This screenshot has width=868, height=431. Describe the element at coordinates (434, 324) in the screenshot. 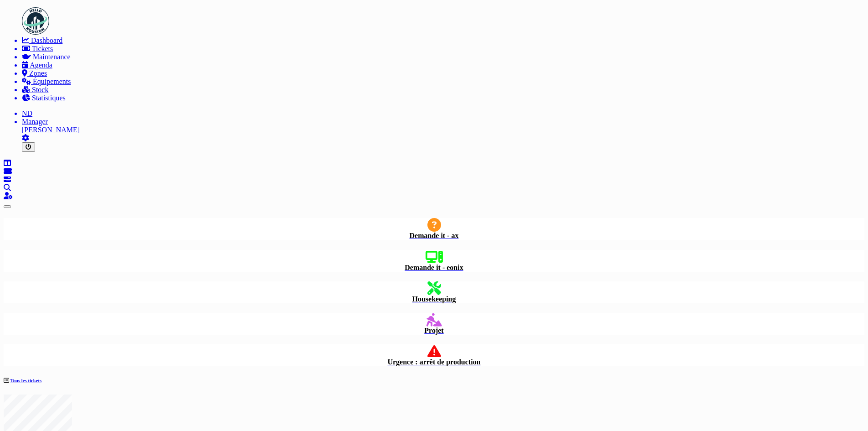

I see `h4: Projet` at that location.